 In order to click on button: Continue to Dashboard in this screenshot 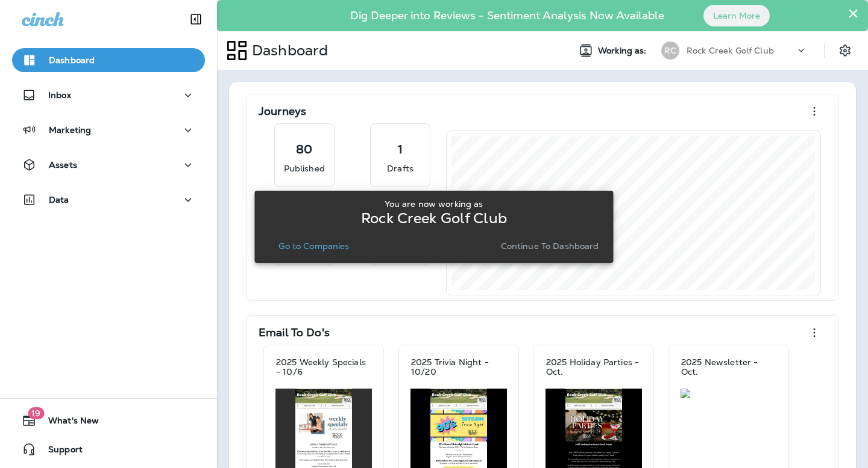, I will do `click(550, 246)`.